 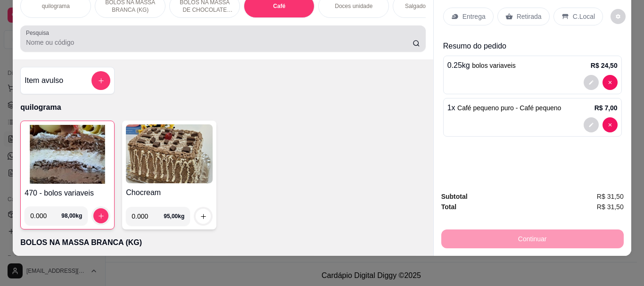 I want to click on p: C.Local, so click(x=583, y=16).